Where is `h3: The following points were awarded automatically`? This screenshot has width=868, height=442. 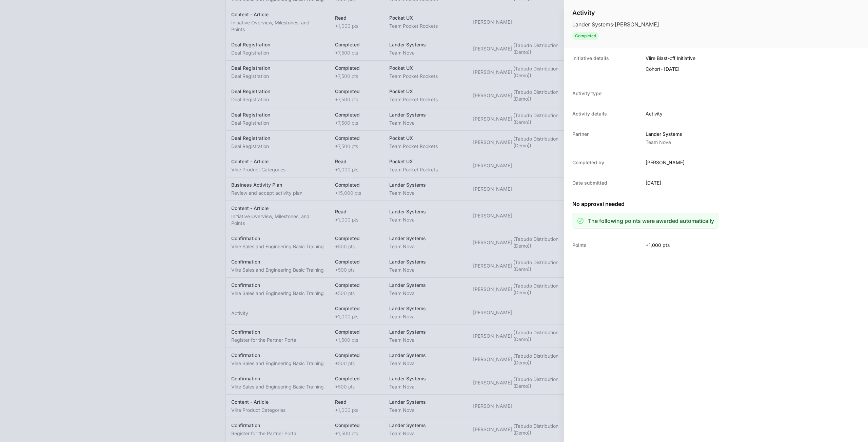 h3: The following points were awarded automatically is located at coordinates (651, 221).